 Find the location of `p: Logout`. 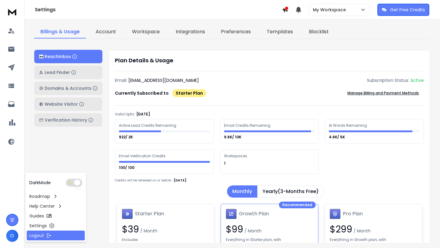

p: Logout is located at coordinates (37, 236).